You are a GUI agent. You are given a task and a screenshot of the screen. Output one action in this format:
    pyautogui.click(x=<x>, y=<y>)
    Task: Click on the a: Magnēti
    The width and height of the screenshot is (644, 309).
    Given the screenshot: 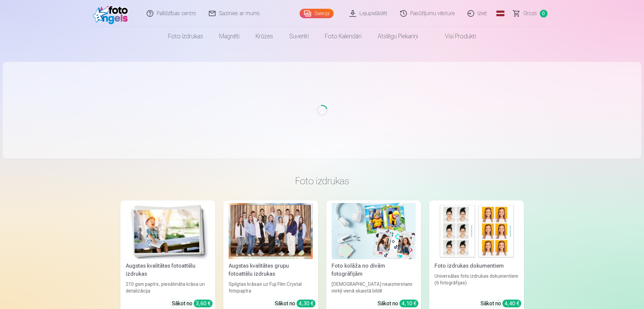 What is the action you would take?
    pyautogui.click(x=229, y=37)
    